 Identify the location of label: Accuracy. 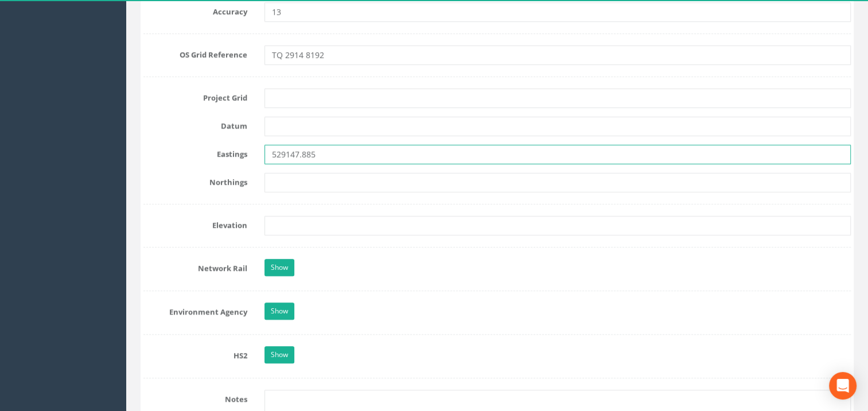
(195, 10).